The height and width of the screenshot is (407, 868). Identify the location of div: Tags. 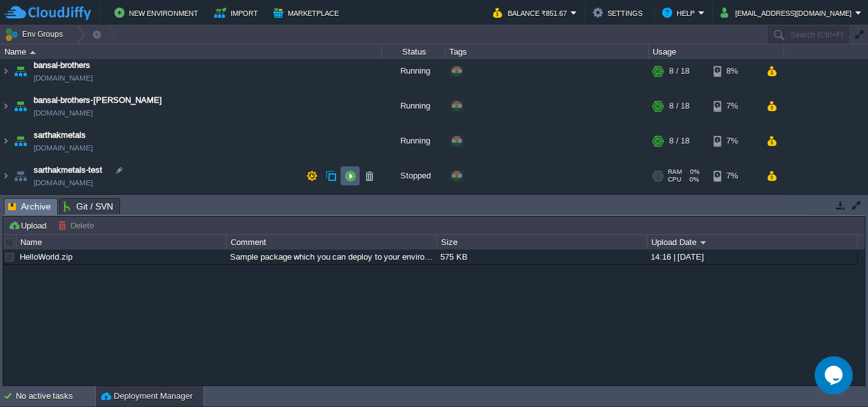
(547, 52).